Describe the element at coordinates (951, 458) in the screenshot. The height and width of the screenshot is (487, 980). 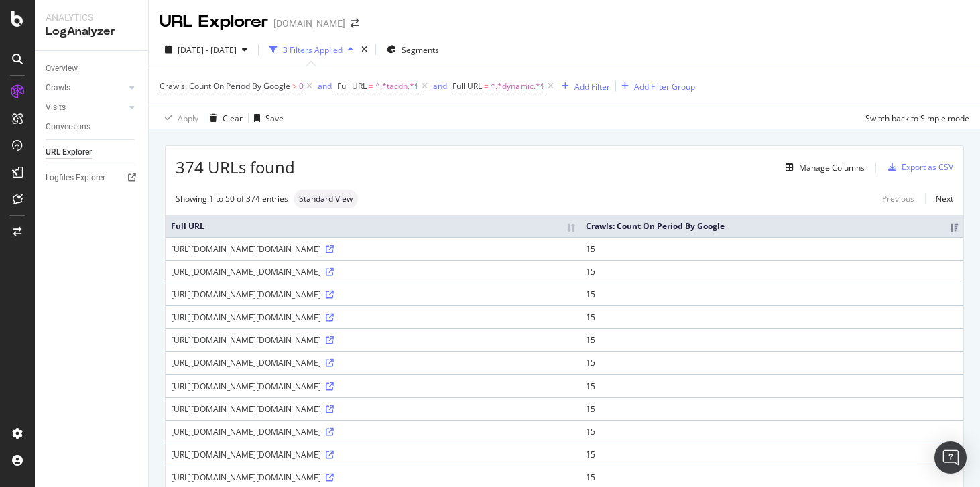
I see `div: Open Intercom Messenger` at that location.